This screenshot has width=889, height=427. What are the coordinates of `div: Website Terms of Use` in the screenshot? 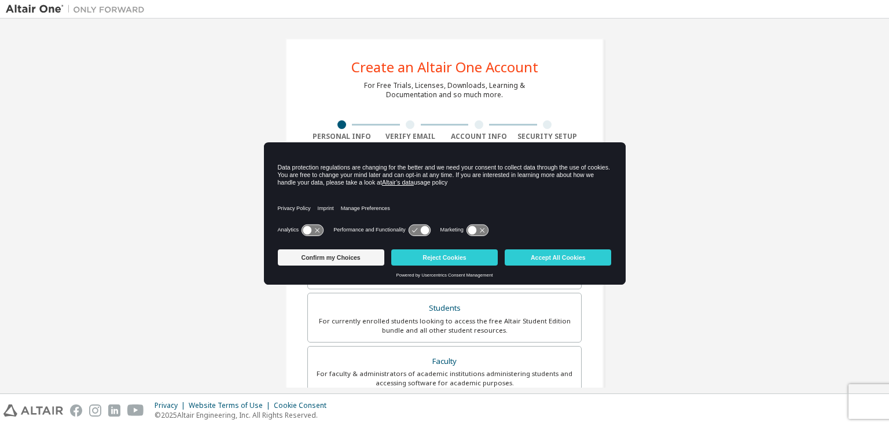 It's located at (231, 406).